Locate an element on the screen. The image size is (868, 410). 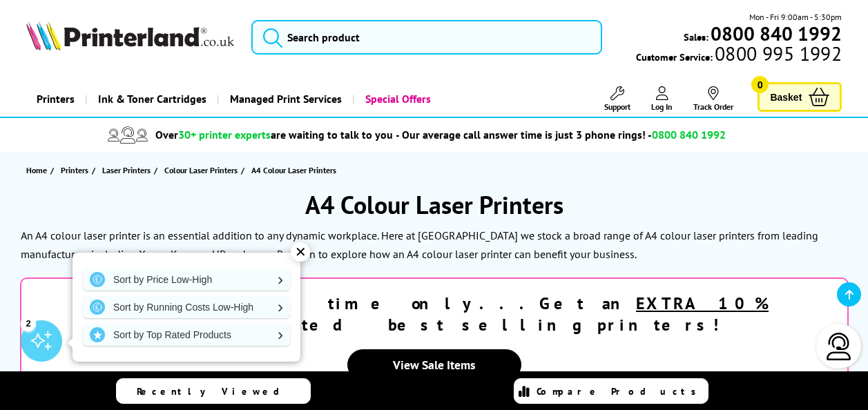
a: Recently Viewed is located at coordinates (214, 390).